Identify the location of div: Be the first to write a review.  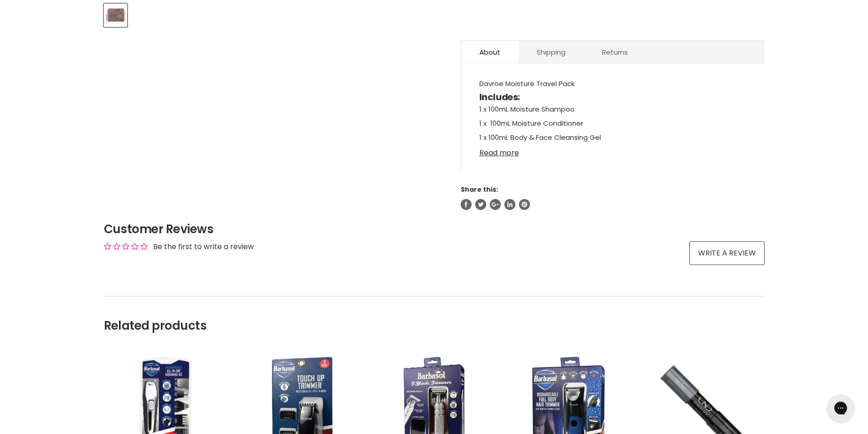
(203, 247).